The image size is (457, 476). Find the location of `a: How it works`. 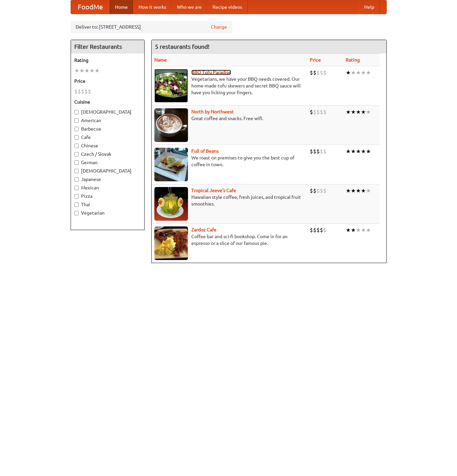

a: How it works is located at coordinates (152, 7).